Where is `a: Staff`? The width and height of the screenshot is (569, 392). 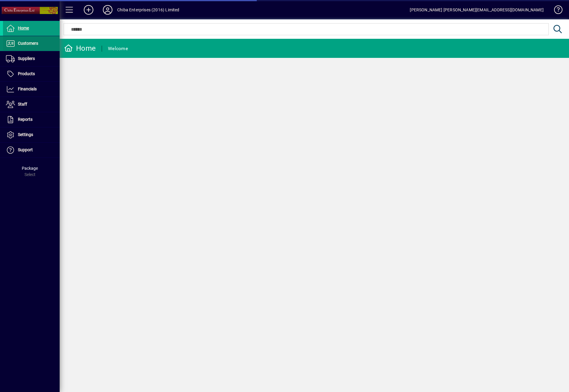
a: Staff is located at coordinates (31, 105).